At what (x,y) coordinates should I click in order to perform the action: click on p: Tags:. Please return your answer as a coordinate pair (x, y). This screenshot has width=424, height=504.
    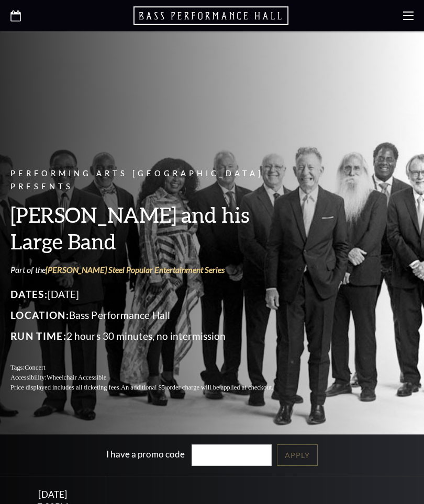
    Looking at the image, I should click on (154, 368).